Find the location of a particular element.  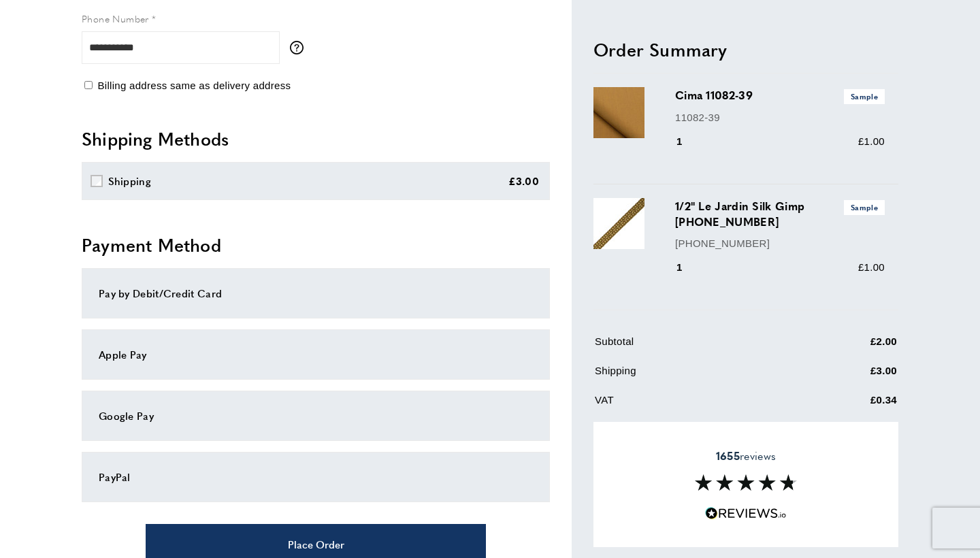

h2: Order Summary is located at coordinates (746, 49).